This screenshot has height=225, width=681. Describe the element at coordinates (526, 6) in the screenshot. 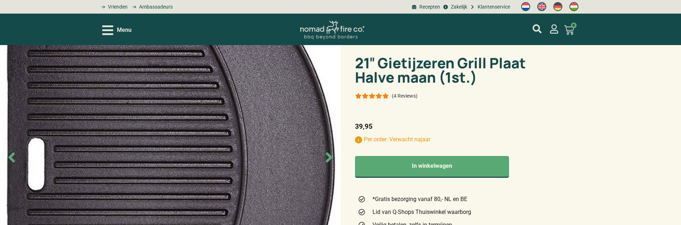

I see `img: Nederlands` at that location.